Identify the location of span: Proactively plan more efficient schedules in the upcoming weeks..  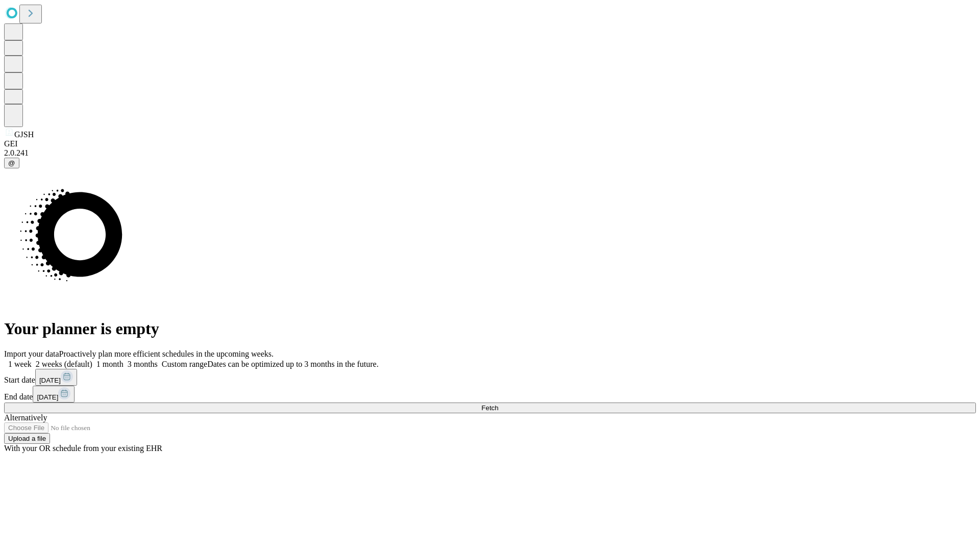
(166, 354).